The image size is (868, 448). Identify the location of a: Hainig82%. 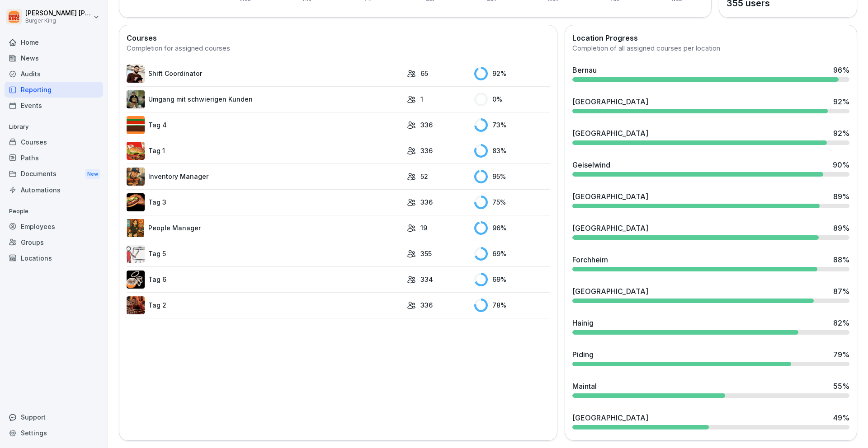
(711, 326).